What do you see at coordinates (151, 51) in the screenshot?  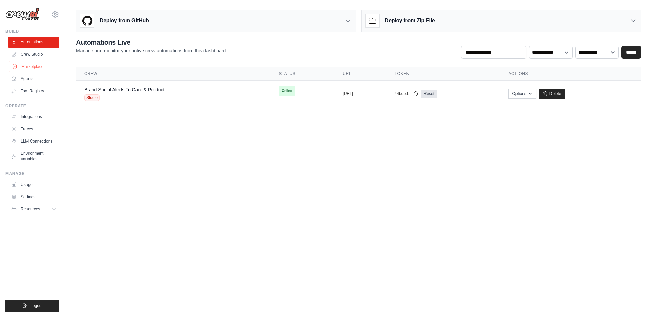 I see `p: Manage and monitor your active crew automations from this dashboard.` at bounding box center [151, 51].